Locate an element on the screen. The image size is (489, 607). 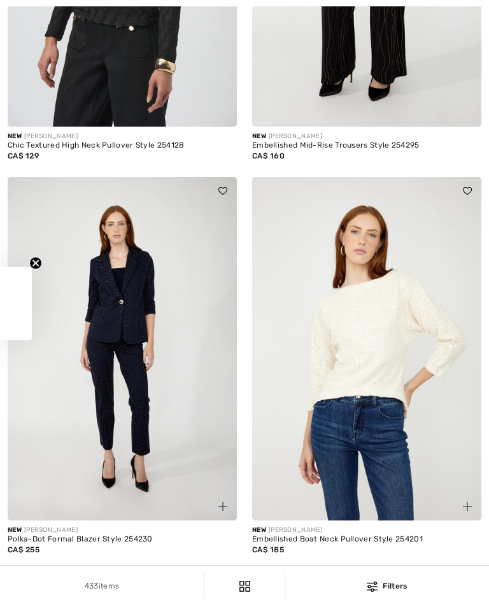
span: CA$ 185 is located at coordinates (268, 550).